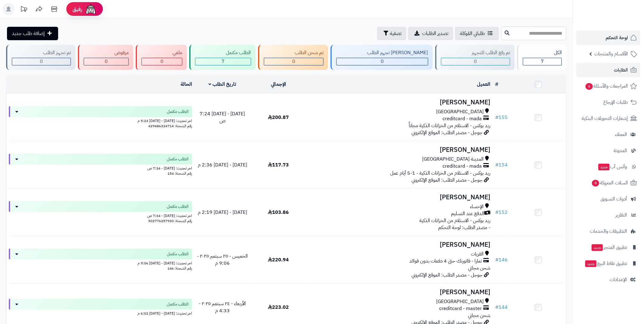 The width and height of the screenshot is (644, 324). I want to click on span: لوحة التحكم, so click(617, 37).